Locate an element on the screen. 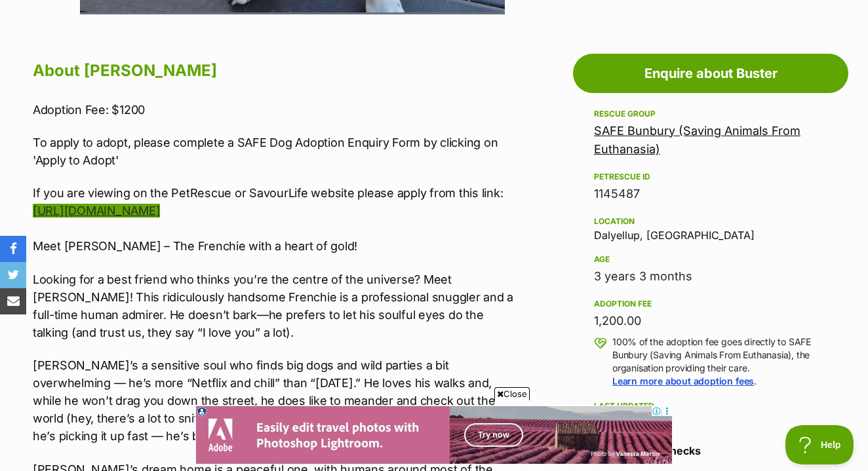 The image size is (868, 471). div: Adoption fee is located at coordinates (710, 304).